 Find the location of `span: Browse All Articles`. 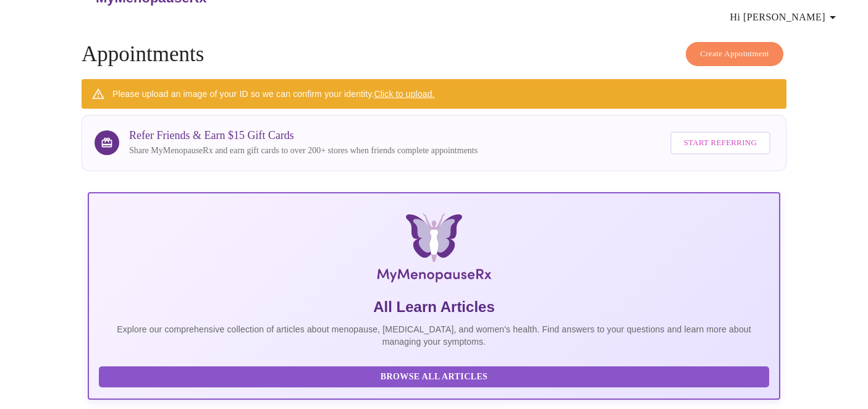

span: Browse All Articles is located at coordinates (434, 377).